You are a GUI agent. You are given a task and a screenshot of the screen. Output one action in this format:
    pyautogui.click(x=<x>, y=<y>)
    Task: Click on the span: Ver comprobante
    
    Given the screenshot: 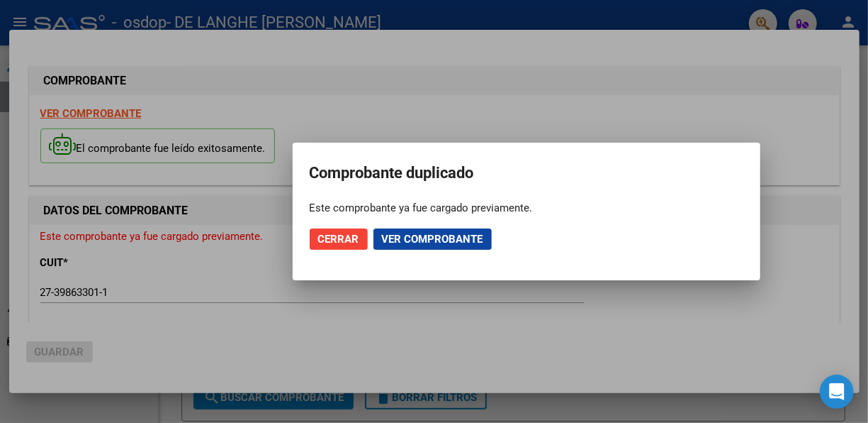 What is the action you would take?
    pyautogui.click(x=433, y=239)
    